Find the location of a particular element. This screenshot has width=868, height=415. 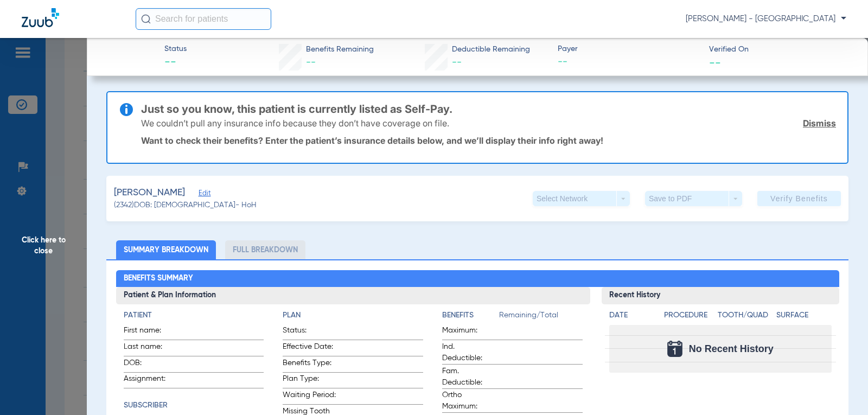

h4: Patient is located at coordinates (194, 315).